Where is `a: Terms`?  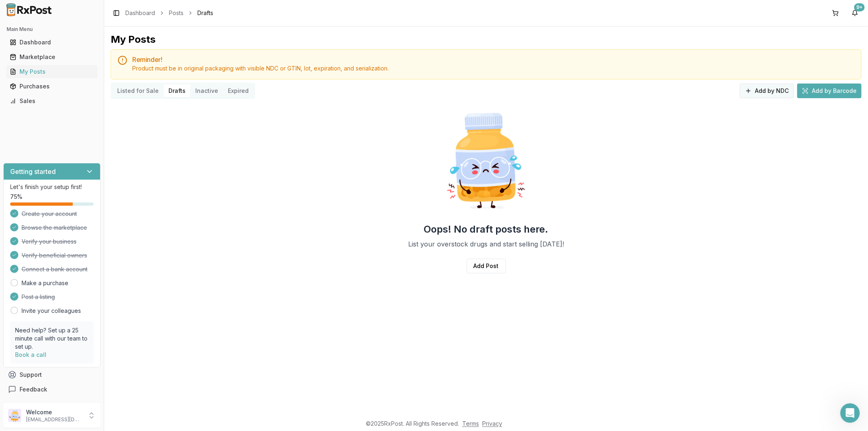 a: Terms is located at coordinates (470, 423).